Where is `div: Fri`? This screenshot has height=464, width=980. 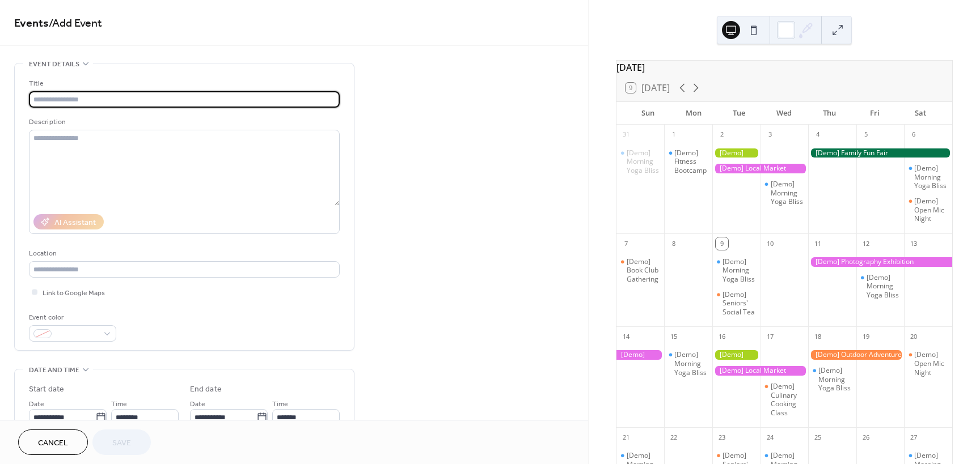 div: Fri is located at coordinates (875, 113).